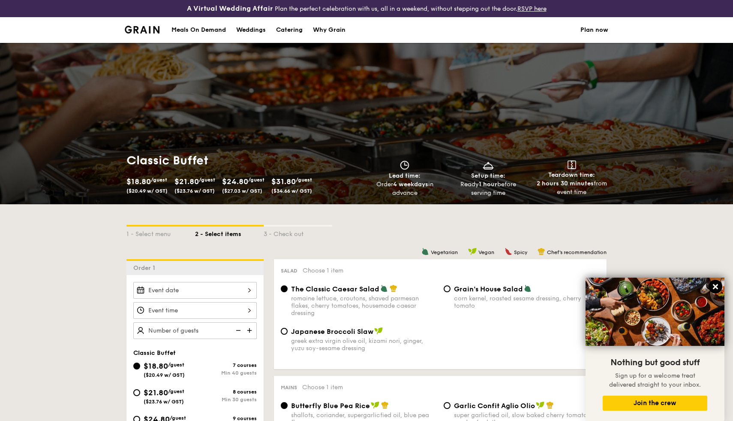 The width and height of the screenshot is (733, 421). What do you see at coordinates (335, 289) in the screenshot?
I see `span: The Classic Caesar Salad` at bounding box center [335, 289].